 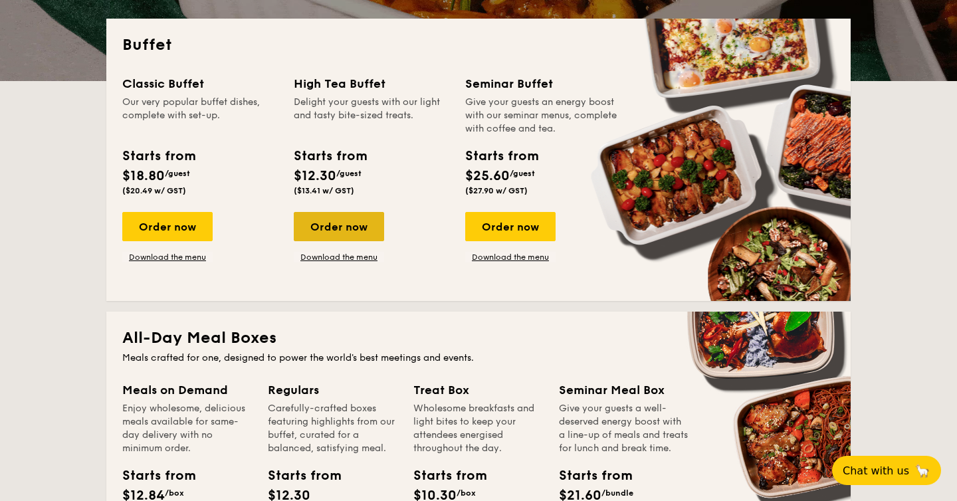 What do you see at coordinates (187, 390) in the screenshot?
I see `div: Meals on Demand` at bounding box center [187, 390].